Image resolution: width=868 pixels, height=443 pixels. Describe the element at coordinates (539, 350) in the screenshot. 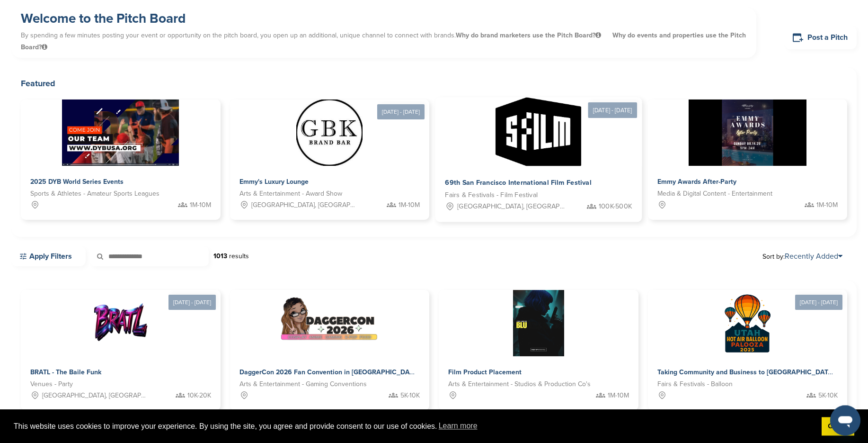

I see `a: Sponsorpitch & Film Product Placement Arts & Entertainment - Studios & Production Co's 1M-10M` at that location.